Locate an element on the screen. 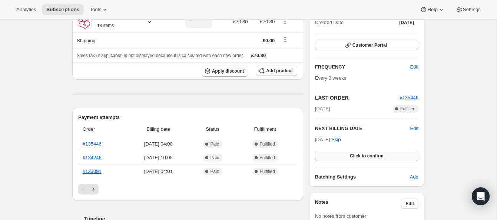 The height and width of the screenshot is (220, 497). button: Add is located at coordinates (414, 177).